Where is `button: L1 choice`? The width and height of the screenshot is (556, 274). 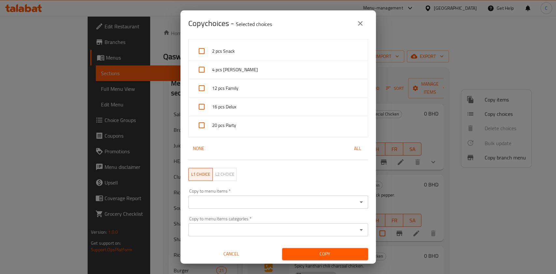 button: L1 choice is located at coordinates (200, 175).